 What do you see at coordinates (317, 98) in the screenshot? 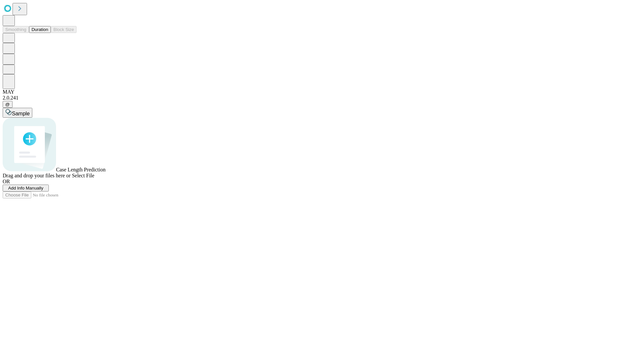
I see `div: 2.0.241` at bounding box center [317, 98].